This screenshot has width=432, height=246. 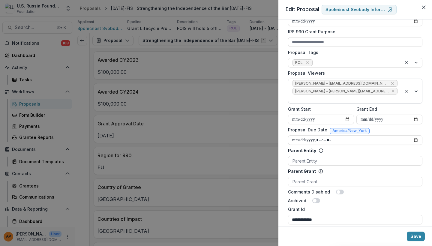 I want to click on label: Proposal Due Date, so click(x=308, y=130).